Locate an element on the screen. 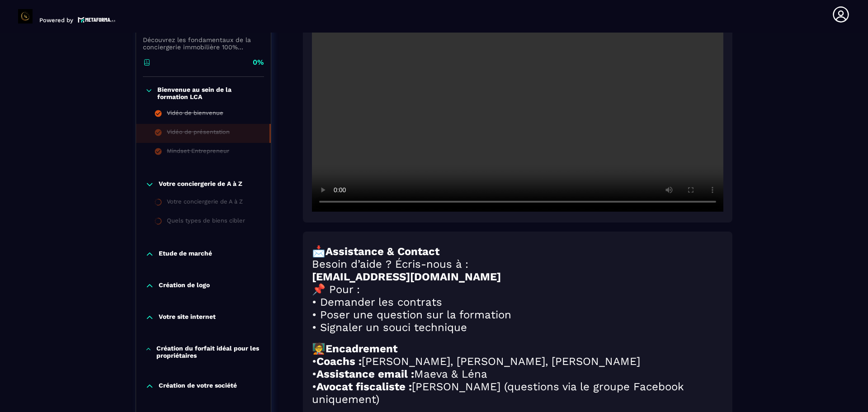 The width and height of the screenshot is (868, 412). strong: Coachs : is located at coordinates (339, 362).